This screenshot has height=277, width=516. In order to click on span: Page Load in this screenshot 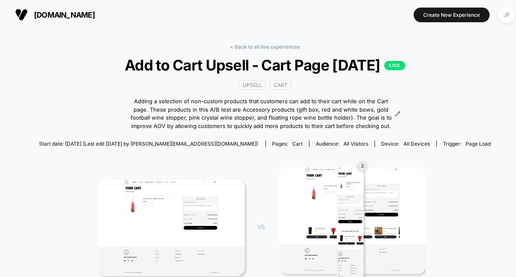, I will do `click(479, 144)`.